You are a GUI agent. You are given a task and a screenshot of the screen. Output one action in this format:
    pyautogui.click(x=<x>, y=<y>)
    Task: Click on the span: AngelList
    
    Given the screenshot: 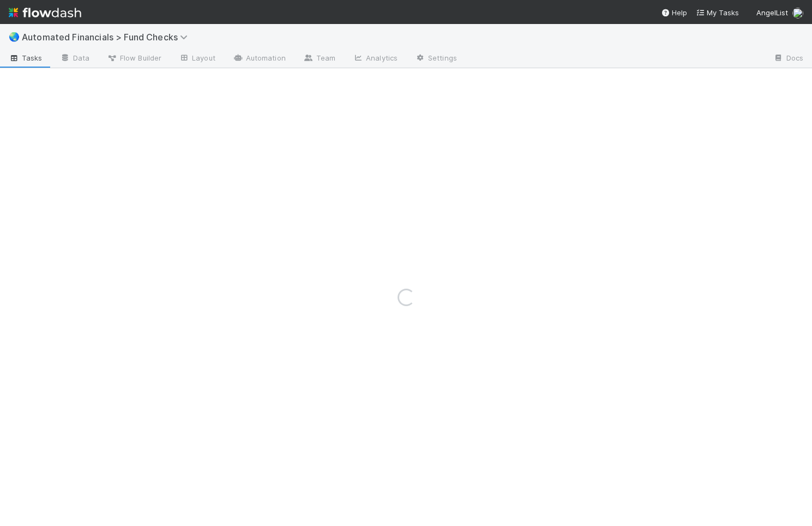 What is the action you would take?
    pyautogui.click(x=772, y=13)
    